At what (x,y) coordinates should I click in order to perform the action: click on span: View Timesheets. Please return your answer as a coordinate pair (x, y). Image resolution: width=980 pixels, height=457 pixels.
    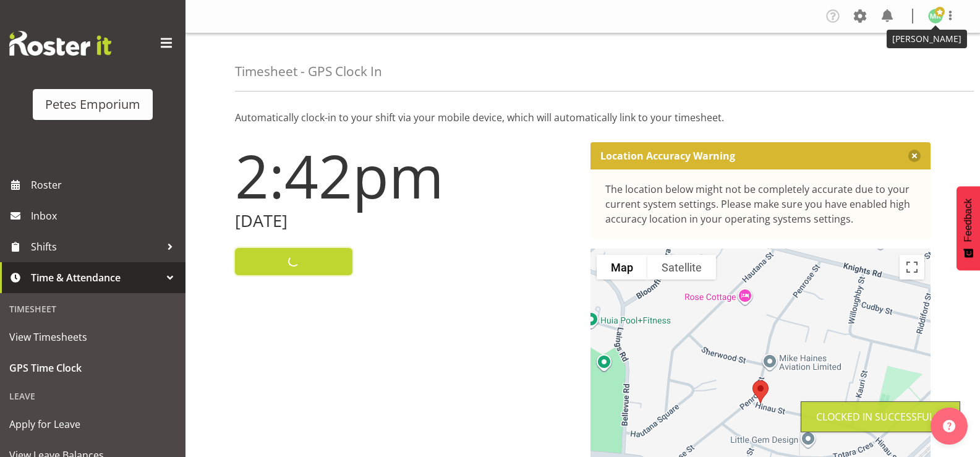
    Looking at the image, I should click on (93, 337).